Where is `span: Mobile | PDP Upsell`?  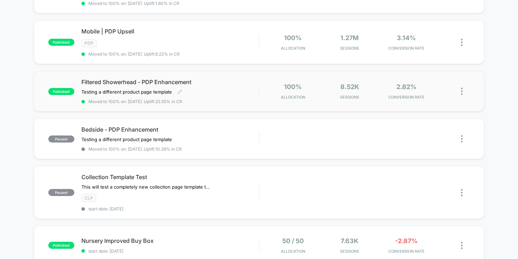
span: Mobile | PDP Upsell is located at coordinates (170, 31).